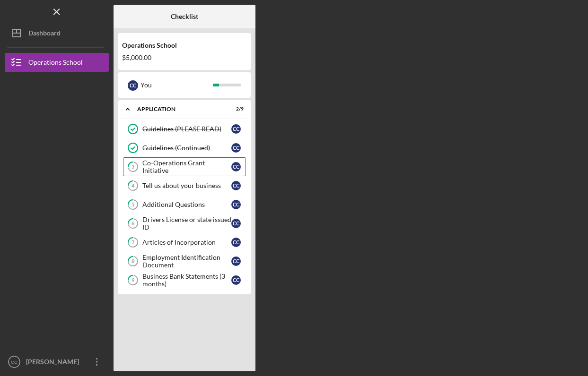  What do you see at coordinates (57, 33) in the screenshot?
I see `button: Dashboard` at bounding box center [57, 33].